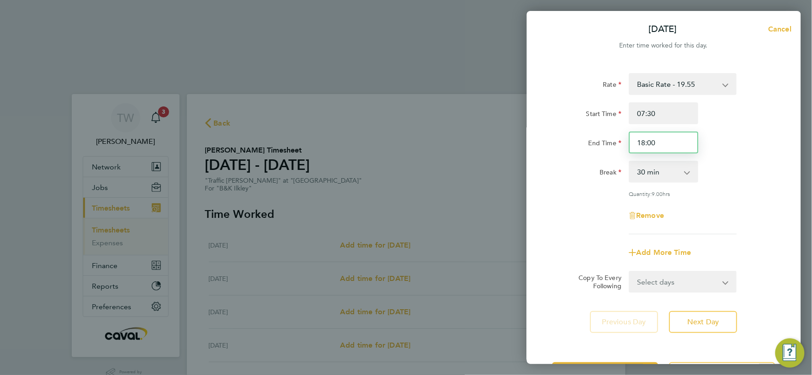 The height and width of the screenshot is (375, 812). Describe the element at coordinates (684, 194) in the screenshot. I see `div: Quantity: hrs` at that location.